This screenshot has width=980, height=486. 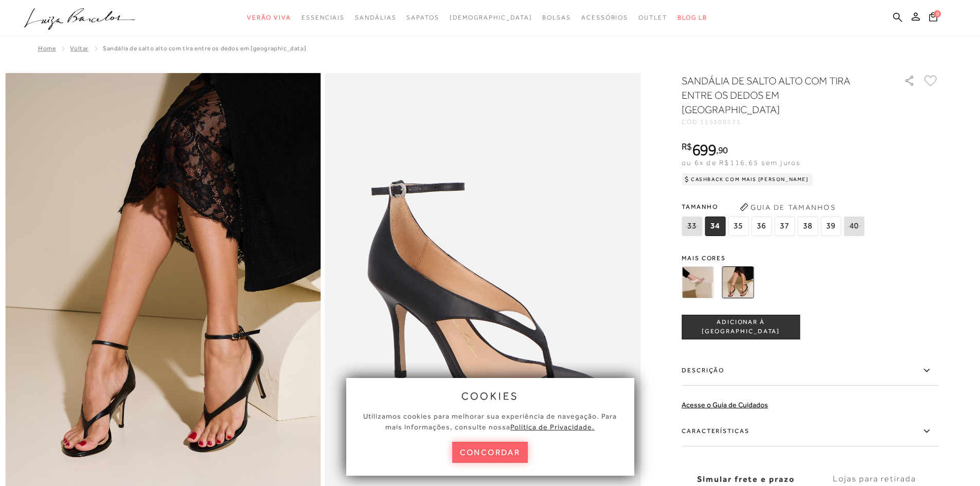 I want to click on span: Sapatos, so click(x=423, y=18).